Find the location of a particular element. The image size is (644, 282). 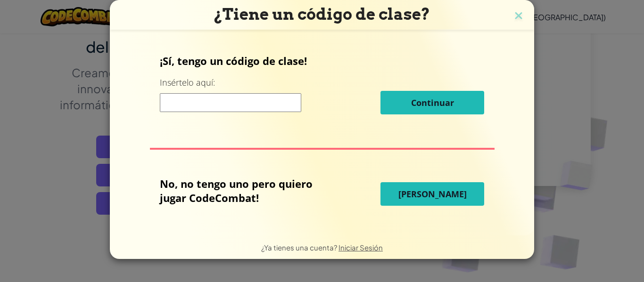

button: Continuar is located at coordinates (432, 103).